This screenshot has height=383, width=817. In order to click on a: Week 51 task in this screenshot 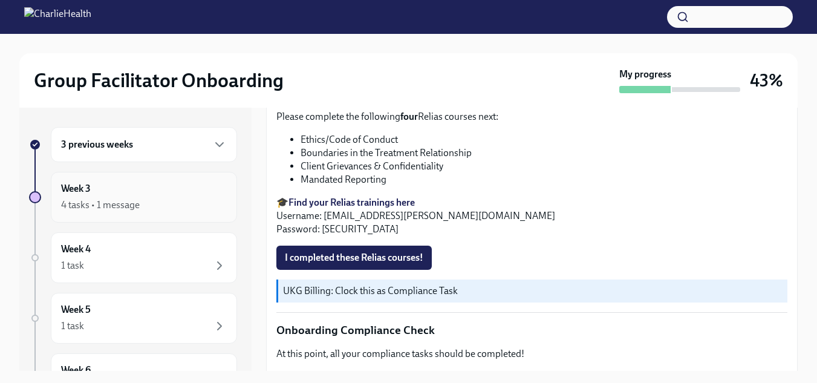, I will do `click(133, 318)`.